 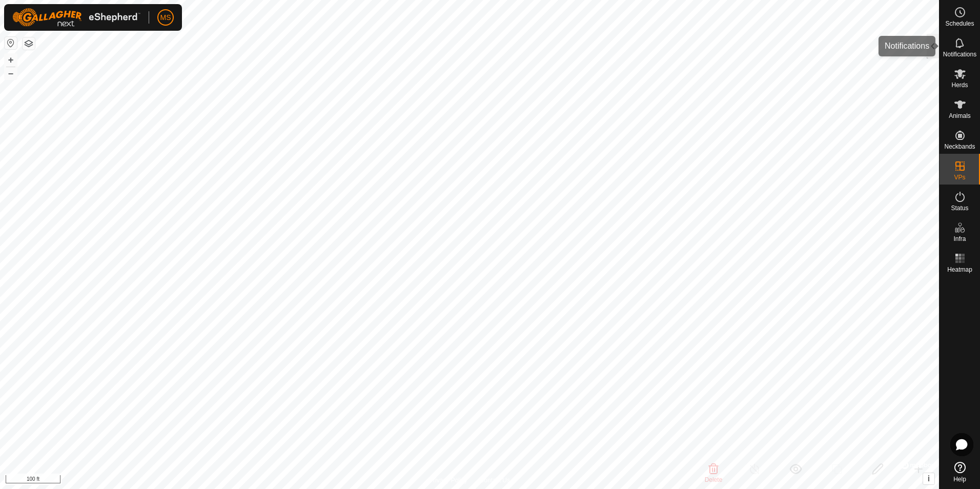 What do you see at coordinates (959, 479) in the screenshot?
I see `span: Help` at bounding box center [959, 479].